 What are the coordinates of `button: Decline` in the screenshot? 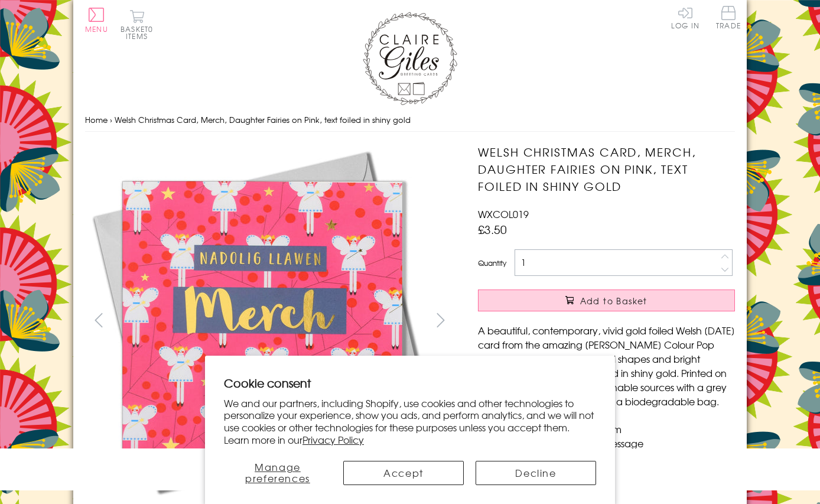 It's located at (536, 473).